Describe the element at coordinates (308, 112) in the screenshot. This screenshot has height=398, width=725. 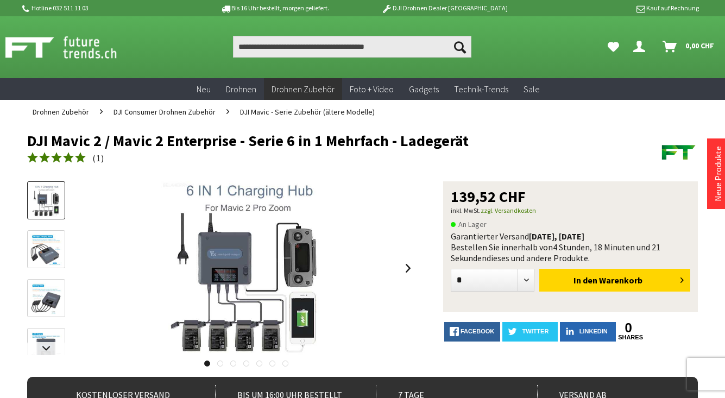
I see `span: DJI Mavic - Serie Zubehör (ältere Modelle)` at that location.